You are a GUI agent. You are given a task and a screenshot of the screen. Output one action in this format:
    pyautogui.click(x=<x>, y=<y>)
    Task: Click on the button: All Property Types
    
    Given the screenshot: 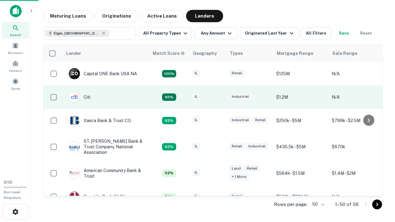 What is the action you would take?
    pyautogui.click(x=165, y=33)
    